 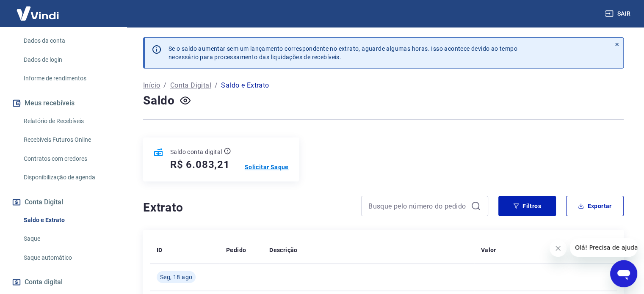 I want to click on p: ID, so click(x=160, y=250).